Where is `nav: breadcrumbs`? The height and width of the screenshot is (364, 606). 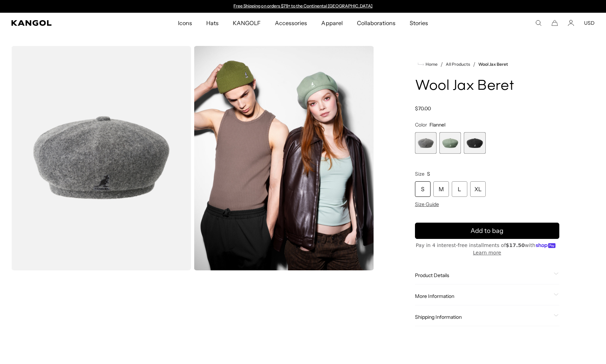 nav: breadcrumbs is located at coordinates (487, 64).